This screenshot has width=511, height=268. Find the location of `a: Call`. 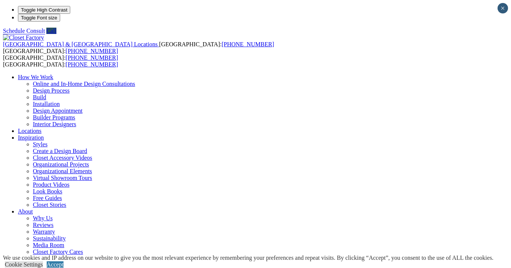

a: Call is located at coordinates (51, 31).